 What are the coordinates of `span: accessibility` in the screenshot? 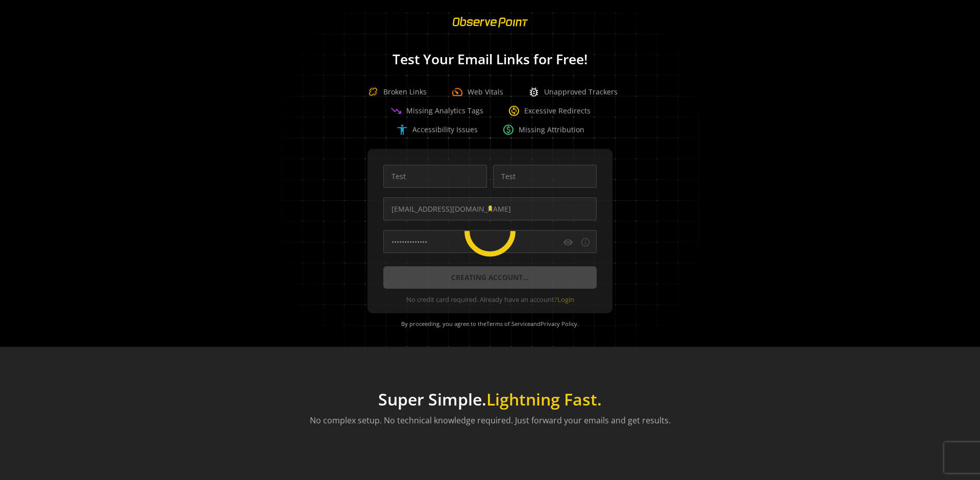 It's located at (402, 130).